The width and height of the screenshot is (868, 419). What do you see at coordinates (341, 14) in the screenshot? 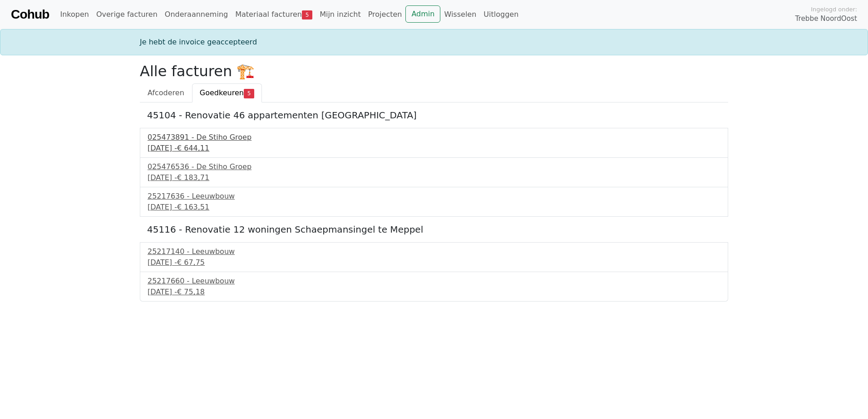
I see `a: Mijn inzicht` at bounding box center [341, 14].